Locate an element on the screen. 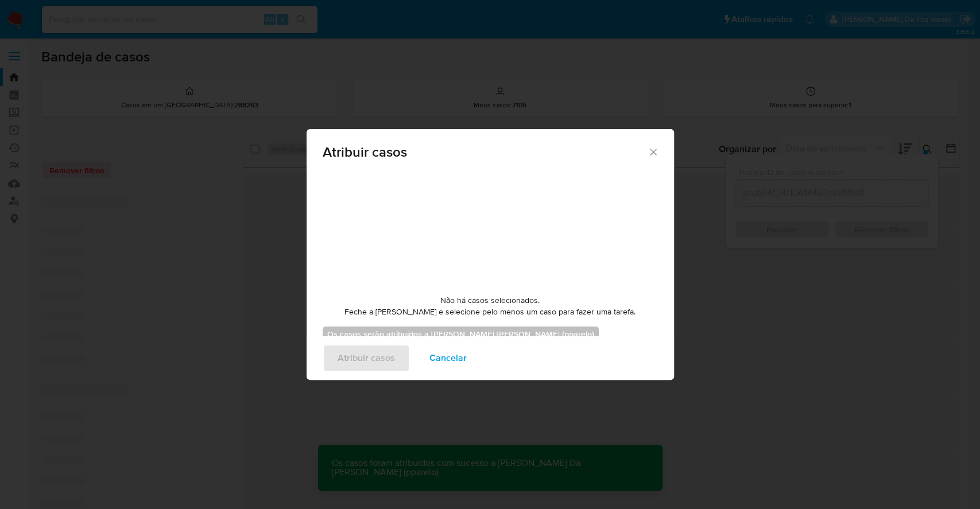  button: Fechar a janela is located at coordinates (653, 151).